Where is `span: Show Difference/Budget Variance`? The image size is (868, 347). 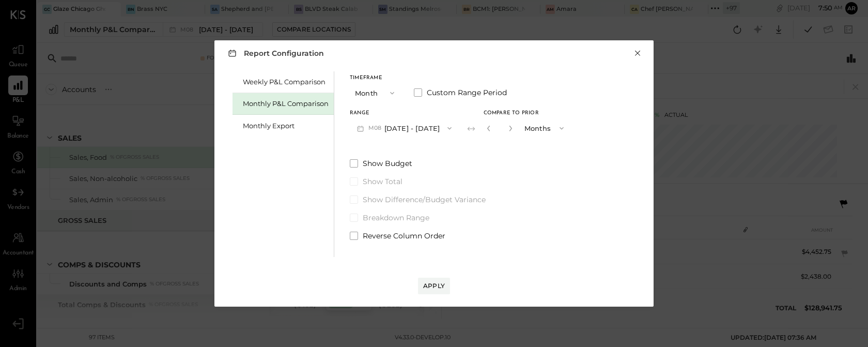
span: Show Difference/Budget Variance is located at coordinates (424, 200).